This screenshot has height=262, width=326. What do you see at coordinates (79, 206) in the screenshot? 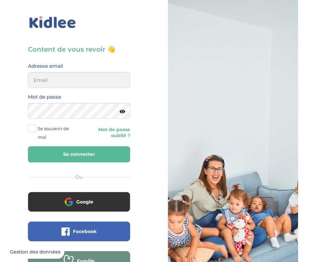
I see `a: Google` at bounding box center [79, 206].